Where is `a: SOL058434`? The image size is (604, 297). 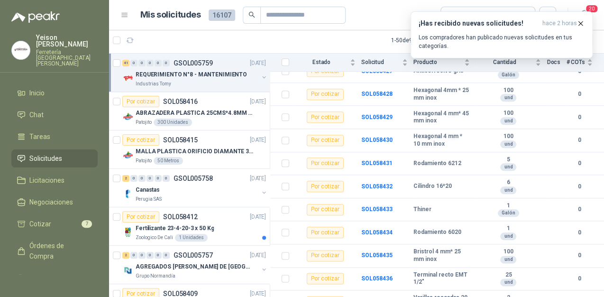
a: SOL058434 is located at coordinates (377, 232).